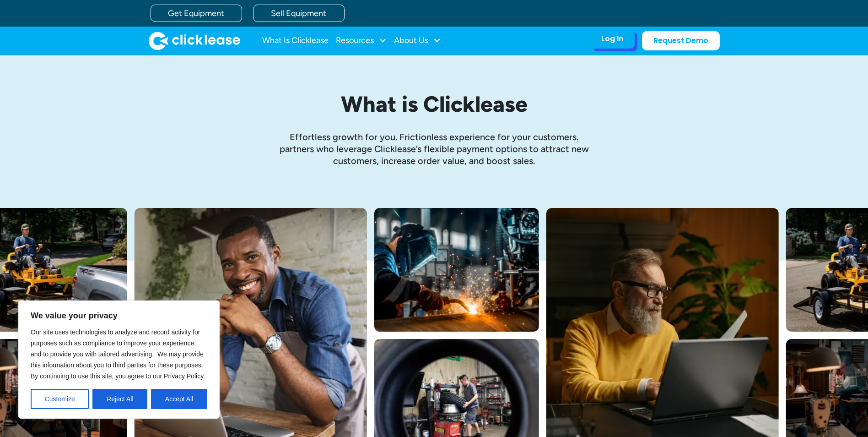  I want to click on a: Get Equipment, so click(196, 14).